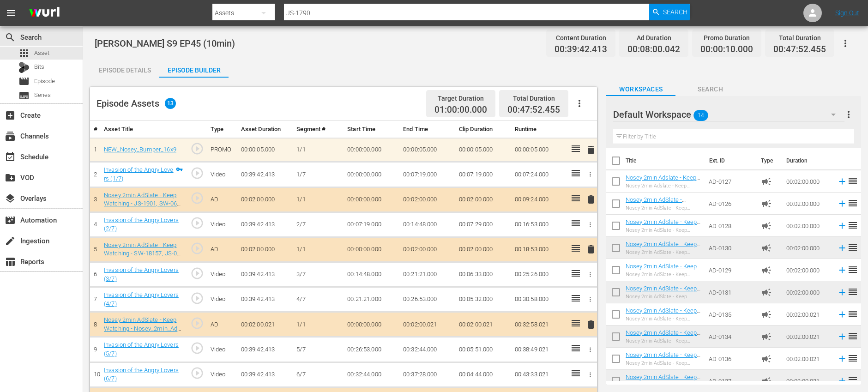 This screenshot has height=392, width=868. Describe the element at coordinates (222, 175) in the screenshot. I see `td: Video` at that location.